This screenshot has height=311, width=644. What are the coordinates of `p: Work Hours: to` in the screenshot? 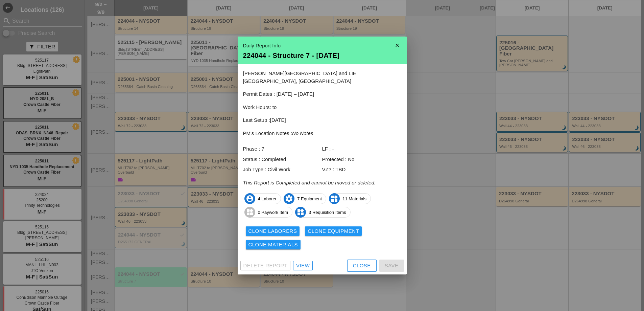 It's located at (322, 107).